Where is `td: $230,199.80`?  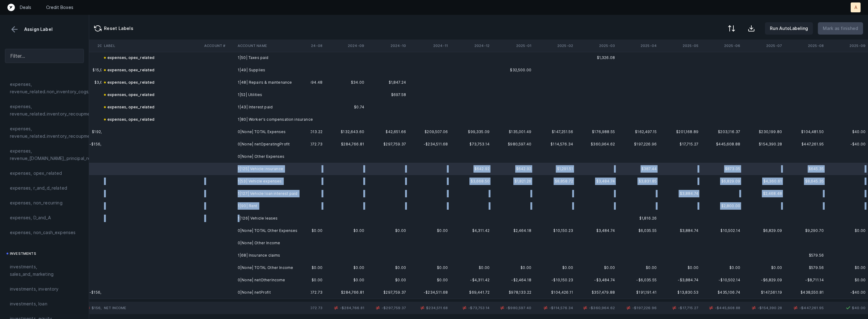
td: $230,199.80 is located at coordinates (763, 132).